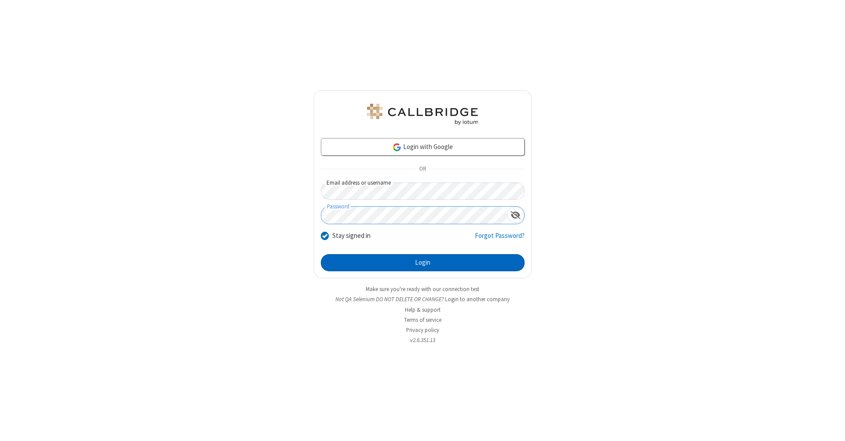  What do you see at coordinates (423, 330) in the screenshot?
I see `a: Privacy policy` at bounding box center [423, 330].